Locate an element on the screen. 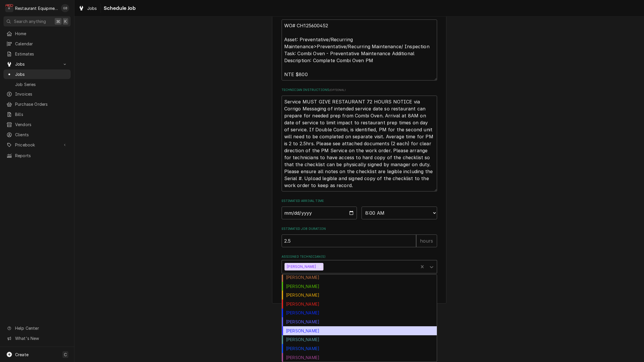 The height and width of the screenshot is (362, 644). span: Invoices is located at coordinates (41, 94).